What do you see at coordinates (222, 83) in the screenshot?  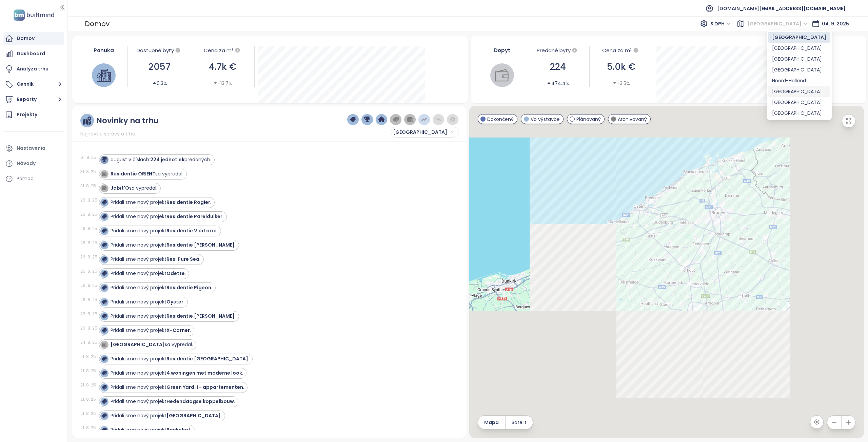 I see `div: -13.7%` at bounding box center [222, 83].